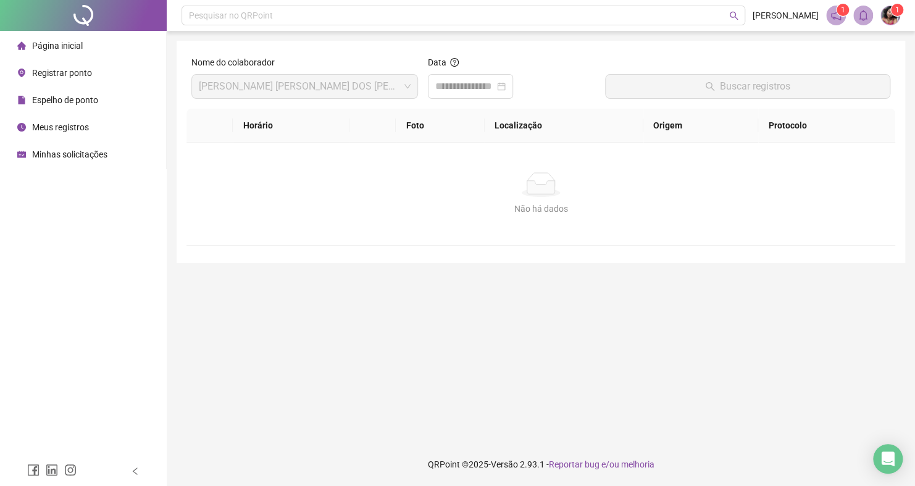 This screenshot has height=486, width=915. I want to click on span: AMANDA CAROLINE DOS SANTOS DA ANUNCIAÇÃO, so click(304, 86).